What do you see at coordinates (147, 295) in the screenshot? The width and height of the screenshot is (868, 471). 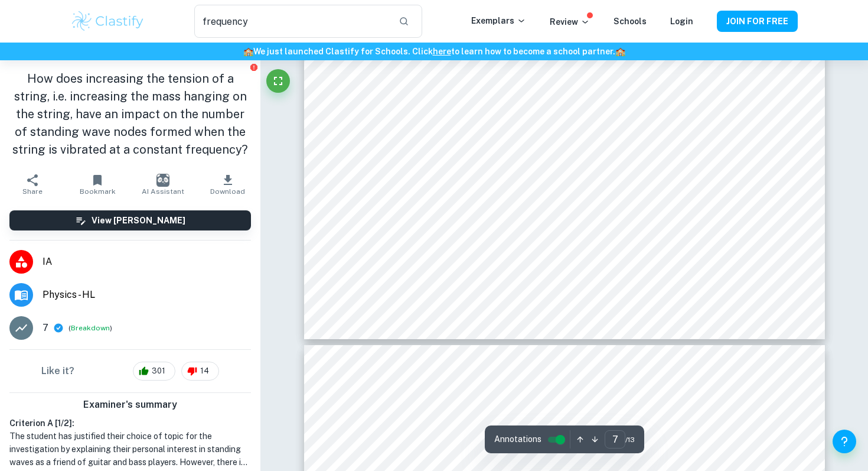 I see `span: Physics - HL` at bounding box center [147, 295].